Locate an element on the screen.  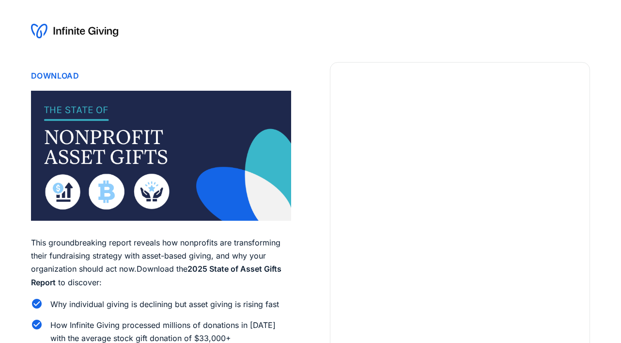
strong: 2025 State of Asset Gifts Report is located at coordinates (156, 275).